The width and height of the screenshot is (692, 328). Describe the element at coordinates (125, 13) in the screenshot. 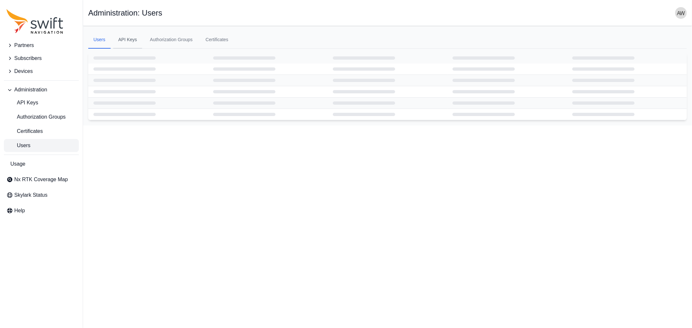

I see `h1: Administration: Users` at that location.